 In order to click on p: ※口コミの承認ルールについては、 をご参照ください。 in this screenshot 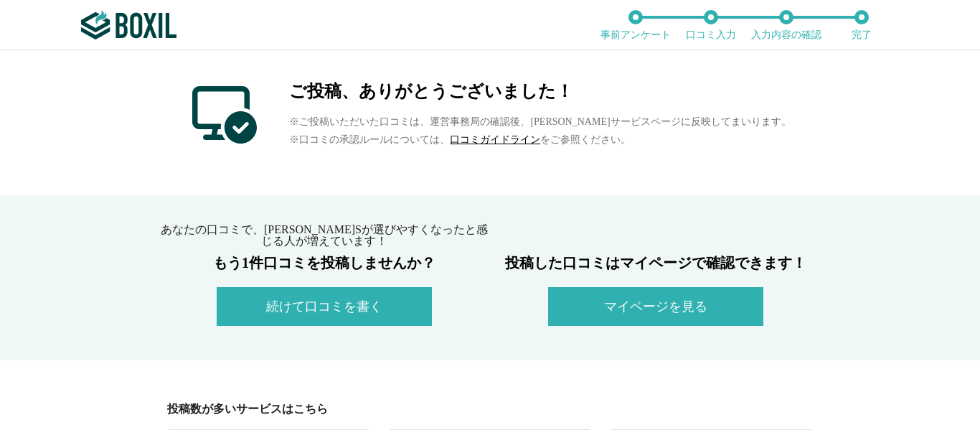, I will do `click(540, 139)`.